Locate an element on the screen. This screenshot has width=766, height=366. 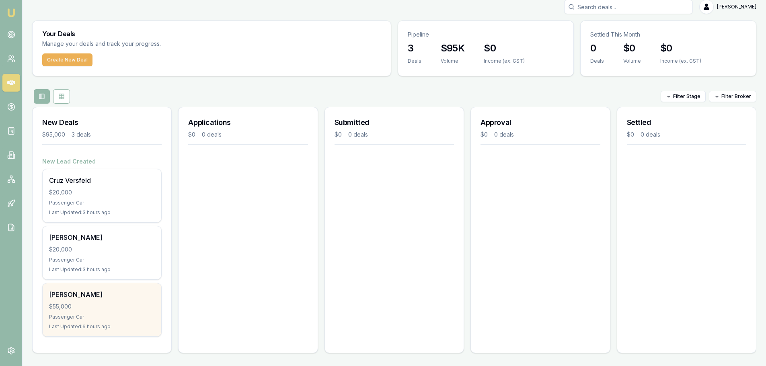
p: Settled This Month is located at coordinates (668, 35).